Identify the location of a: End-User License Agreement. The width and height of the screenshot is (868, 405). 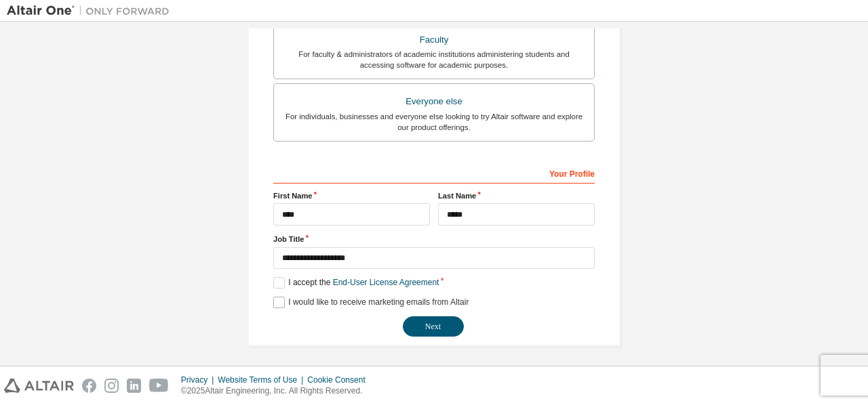
(386, 282).